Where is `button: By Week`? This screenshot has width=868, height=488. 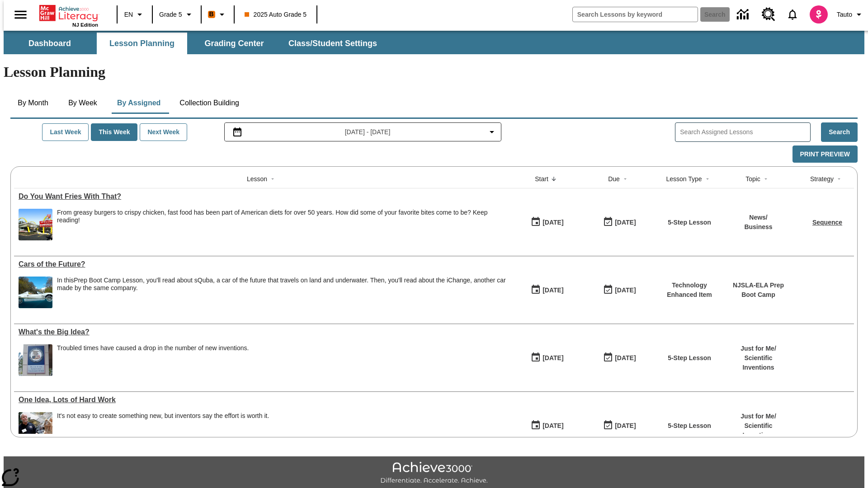
button: By Week is located at coordinates (83, 102).